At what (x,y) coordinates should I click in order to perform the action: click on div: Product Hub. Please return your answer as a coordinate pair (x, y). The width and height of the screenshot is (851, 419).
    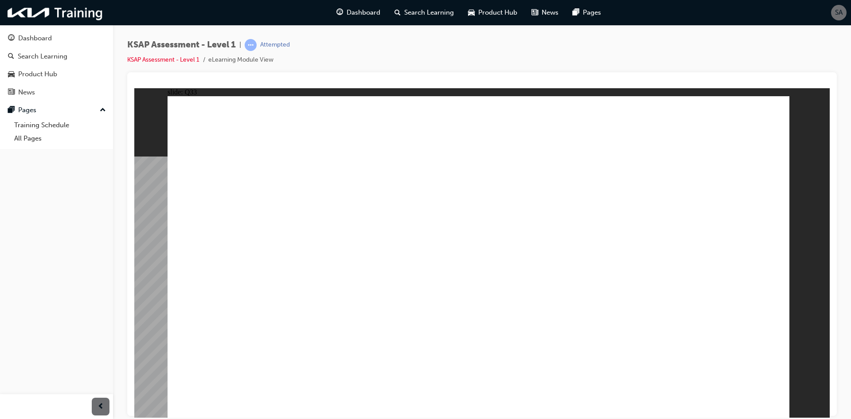
    Looking at the image, I should click on (38, 74).